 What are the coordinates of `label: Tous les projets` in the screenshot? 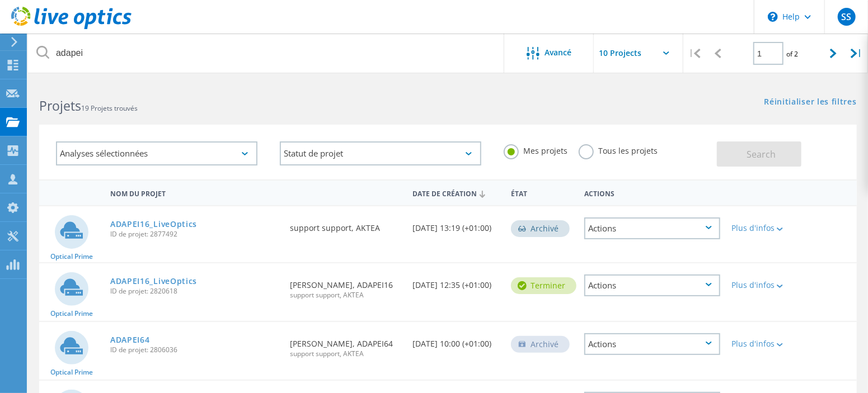 It's located at (618, 149).